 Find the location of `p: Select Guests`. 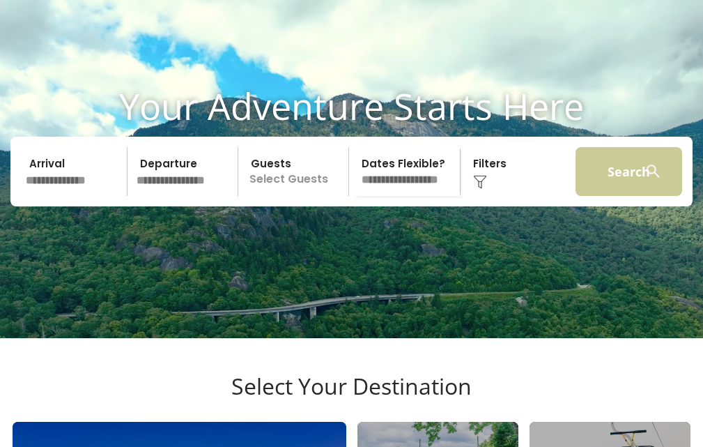

p: Select Guests is located at coordinates (296, 171).